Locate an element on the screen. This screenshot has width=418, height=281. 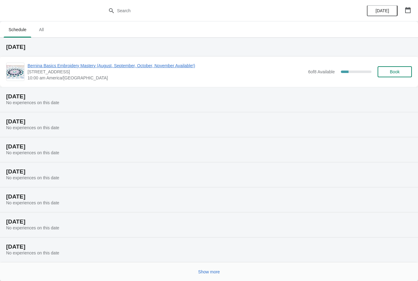
input: Search is located at coordinates (215, 11).